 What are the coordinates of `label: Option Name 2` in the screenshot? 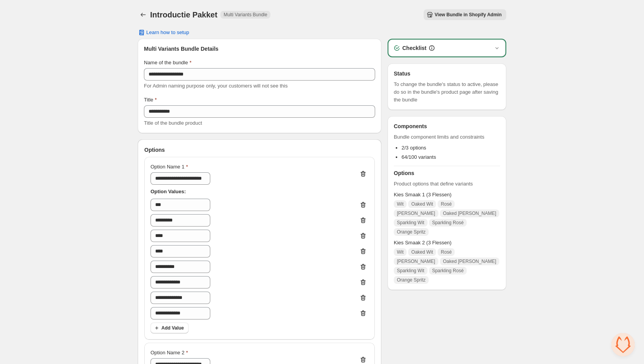 It's located at (169, 353).